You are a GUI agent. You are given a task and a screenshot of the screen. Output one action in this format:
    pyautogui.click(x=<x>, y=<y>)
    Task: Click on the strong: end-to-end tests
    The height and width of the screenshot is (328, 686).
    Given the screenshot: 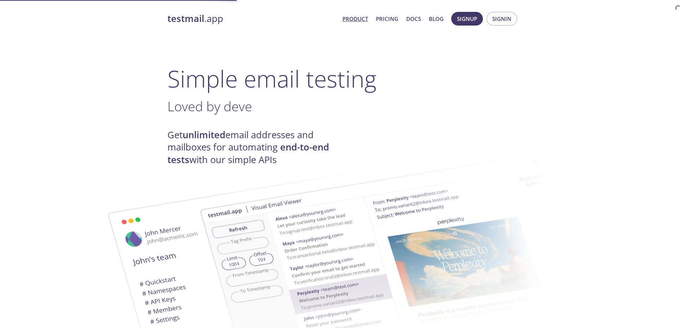 What is the action you would take?
    pyautogui.click(x=248, y=153)
    